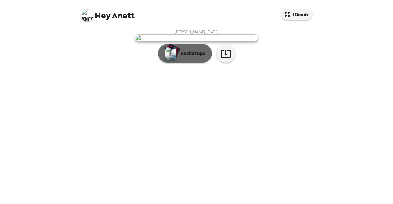  I want to click on p: Backdrops, so click(191, 53).